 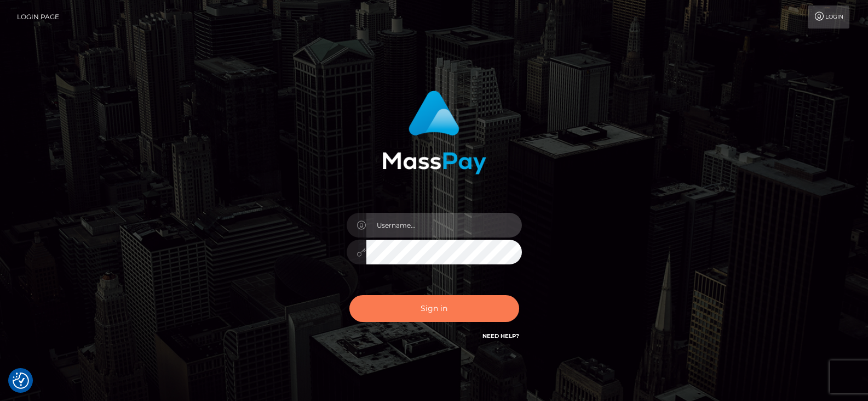 I want to click on input: Username..., so click(x=444, y=225).